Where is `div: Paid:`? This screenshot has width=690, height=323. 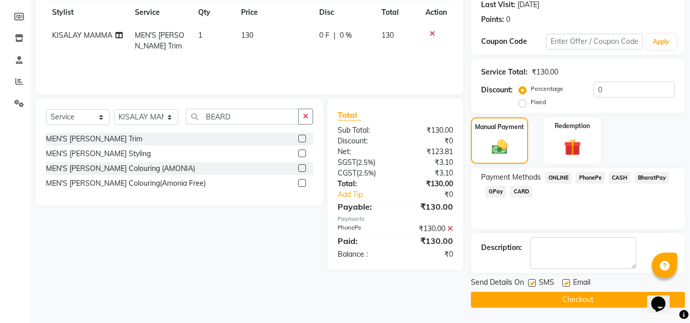 div: Paid: is located at coordinates (362, 241).